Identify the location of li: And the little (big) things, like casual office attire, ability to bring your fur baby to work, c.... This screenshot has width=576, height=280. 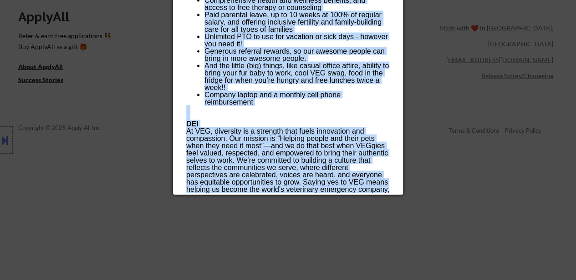
(297, 77).